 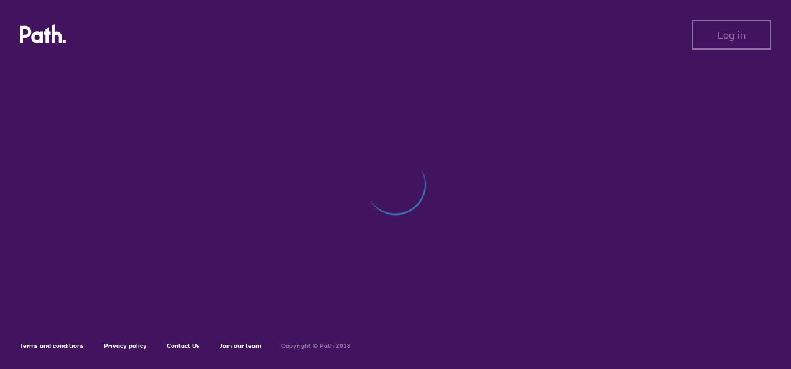 What do you see at coordinates (240, 346) in the screenshot?
I see `a: Join our team` at bounding box center [240, 346].